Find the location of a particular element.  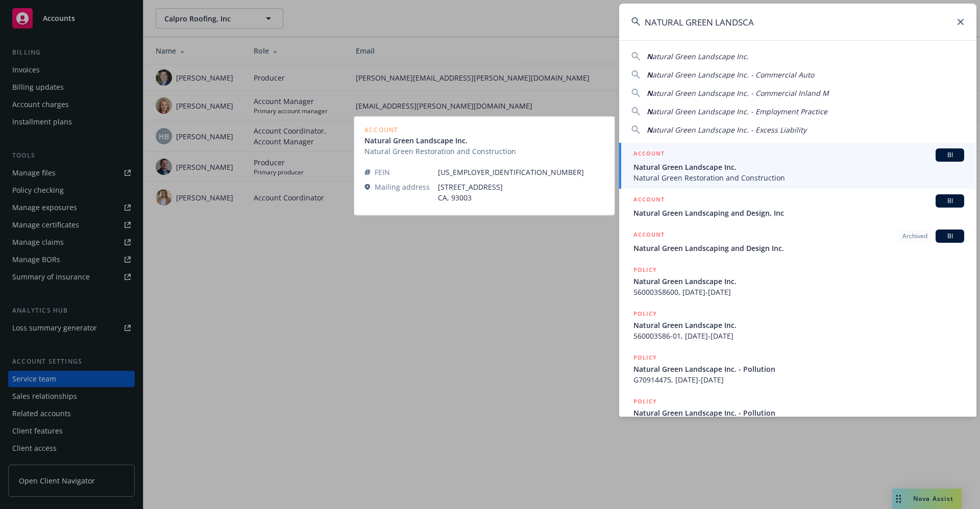

span: Natural Green Landscaping and Design Inc. is located at coordinates (799, 248).